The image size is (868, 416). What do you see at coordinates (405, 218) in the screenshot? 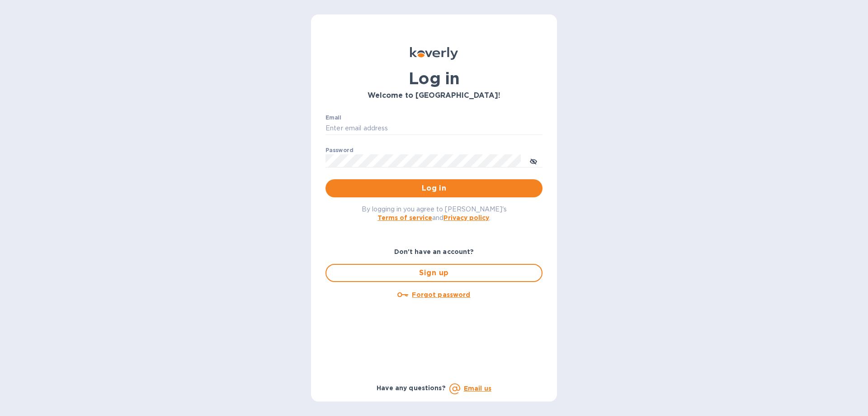
I see `a: Terms of service` at bounding box center [405, 218].